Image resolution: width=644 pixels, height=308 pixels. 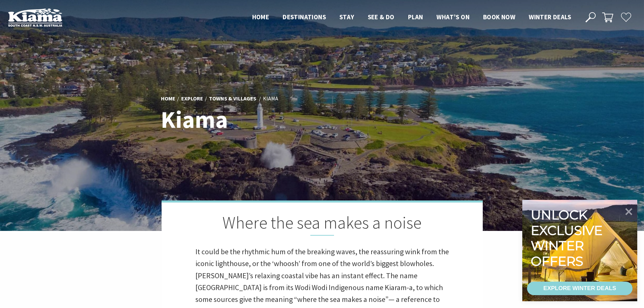 What do you see at coordinates (232, 99) in the screenshot?
I see `a: Towns & Villages` at bounding box center [232, 99].